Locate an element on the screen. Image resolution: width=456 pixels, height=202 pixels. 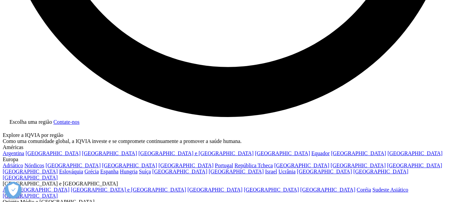
font: Como uma comunidade global, a IQVIA investe e se compromete continuamente a promover a saúde humana. is located at coordinates (122, 141).